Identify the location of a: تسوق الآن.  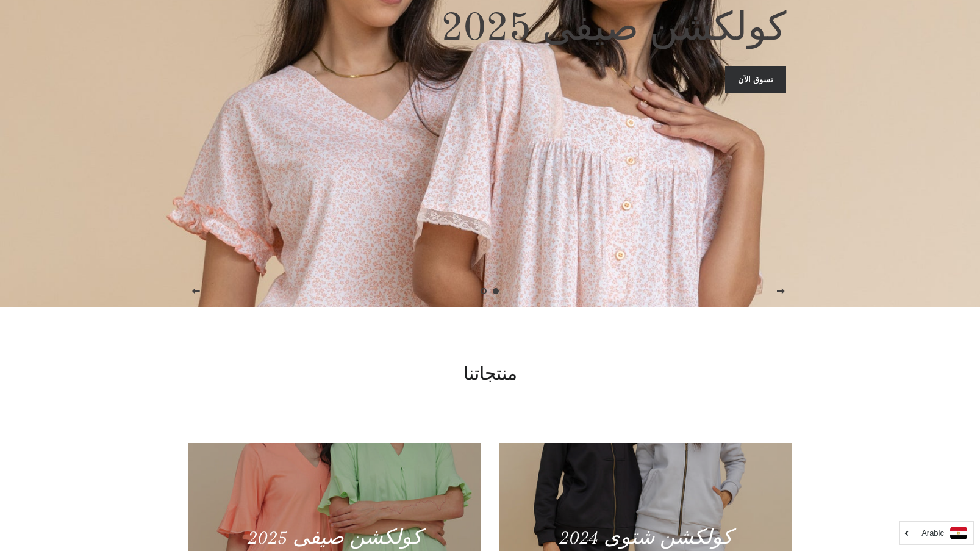
(756, 80).